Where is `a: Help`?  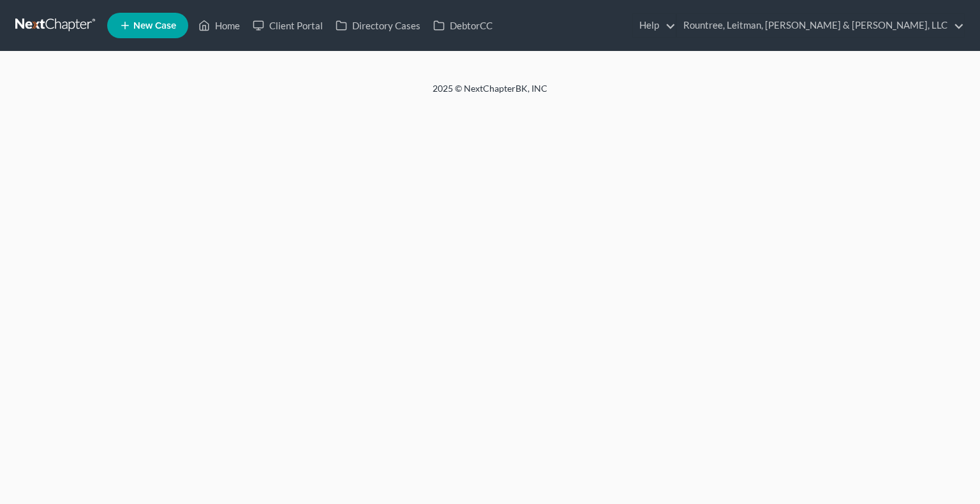 a: Help is located at coordinates (653, 26).